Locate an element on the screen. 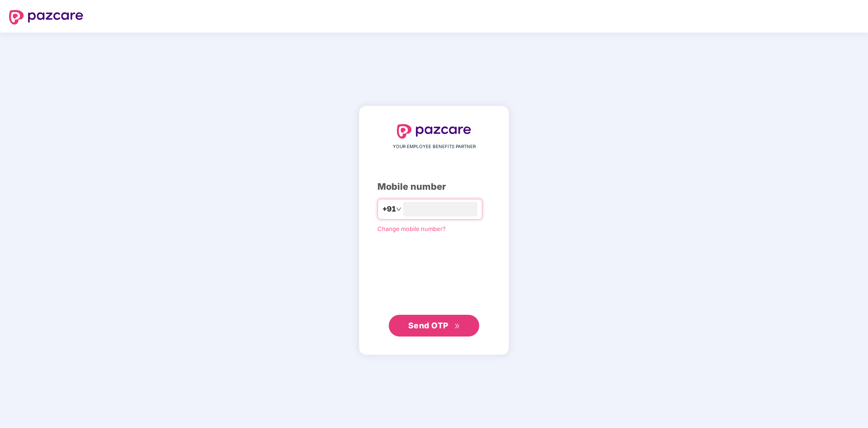 The width and height of the screenshot is (868, 428). span: Change mobile number? is located at coordinates (411, 229).